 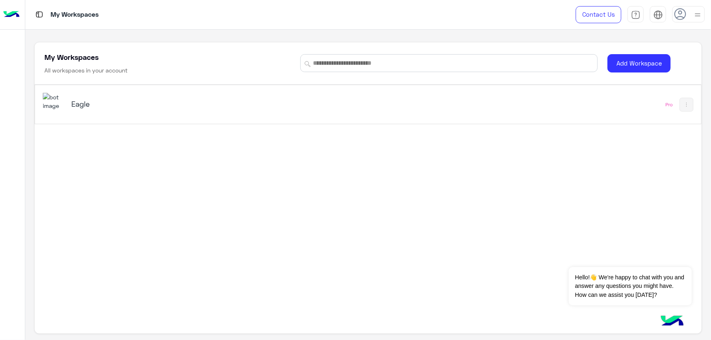 I want to click on img: 713415422032625, so click(x=54, y=101).